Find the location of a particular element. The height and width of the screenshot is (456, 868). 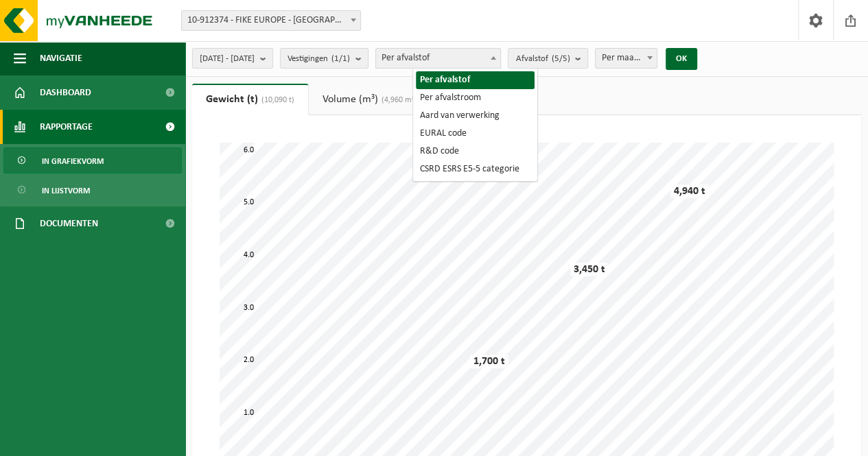

a: Volume (m³) is located at coordinates (369, 99).